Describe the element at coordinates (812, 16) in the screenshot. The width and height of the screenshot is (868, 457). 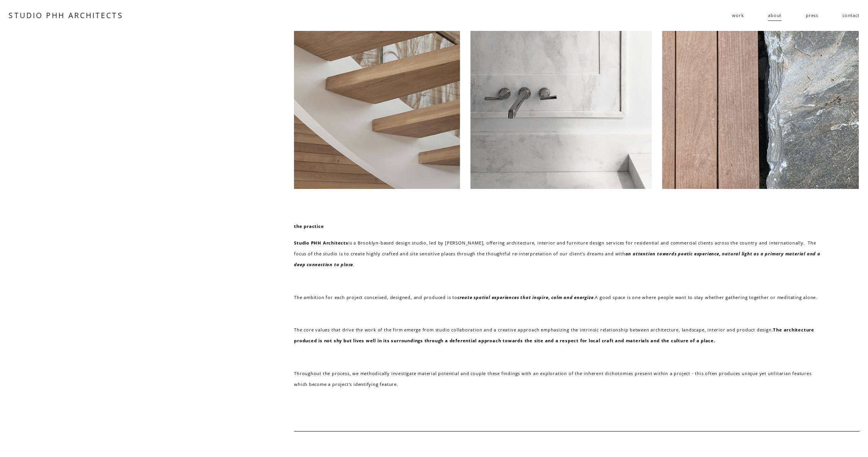
I see `a: press` at that location.